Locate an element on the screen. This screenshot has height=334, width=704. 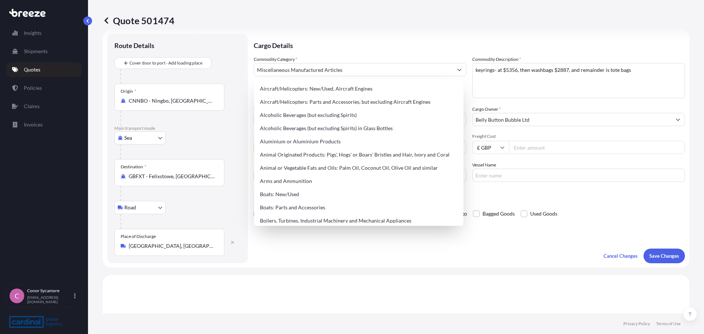
div: Aircraft/Helicopters: Parts and Accessories, but excluding Aircraft Engines is located at coordinates (359, 102).